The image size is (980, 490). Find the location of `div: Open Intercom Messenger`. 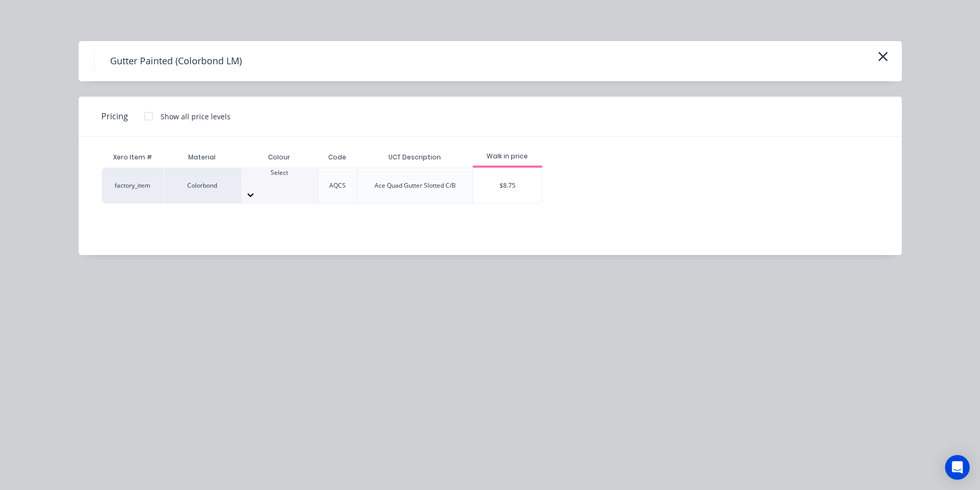

div: Open Intercom Messenger is located at coordinates (958, 468).